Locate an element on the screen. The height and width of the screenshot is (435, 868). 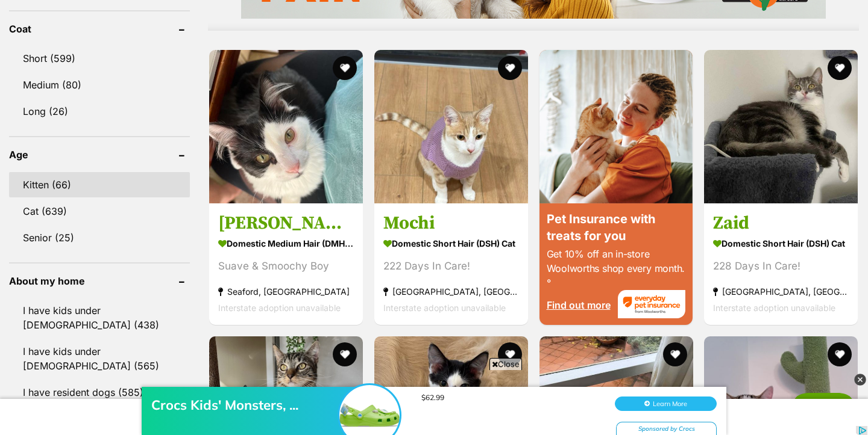
a: Cat (639) is located at coordinates (99, 212).